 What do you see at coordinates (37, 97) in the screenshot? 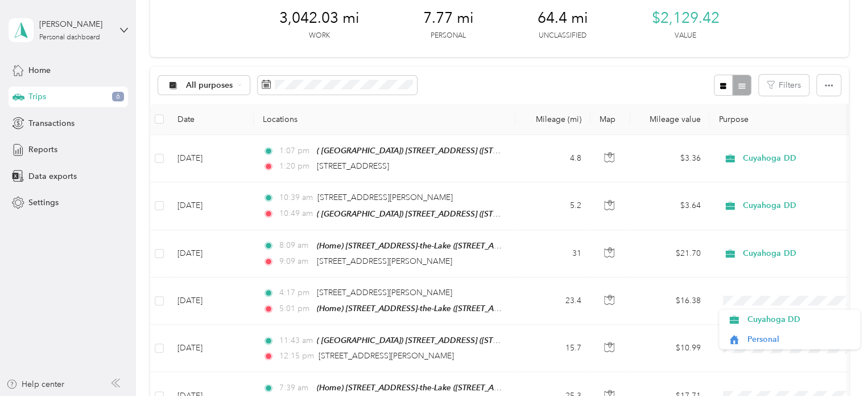
I see `span: Trips` at bounding box center [37, 97].